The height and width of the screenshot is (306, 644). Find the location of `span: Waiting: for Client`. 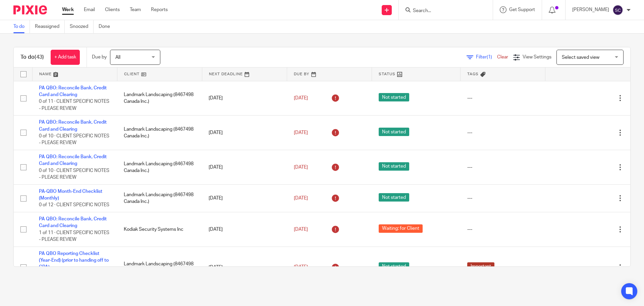

span: Waiting: for Client is located at coordinates (400, 228).